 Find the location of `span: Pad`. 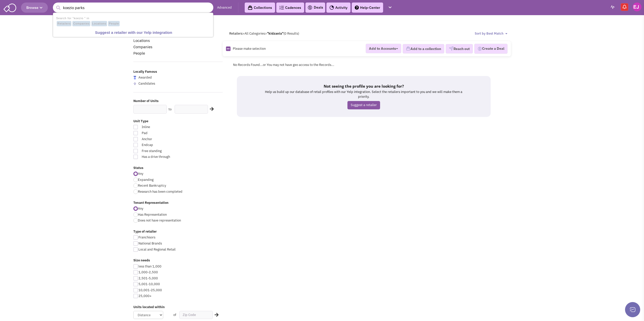

span: Pad is located at coordinates (166, 133).